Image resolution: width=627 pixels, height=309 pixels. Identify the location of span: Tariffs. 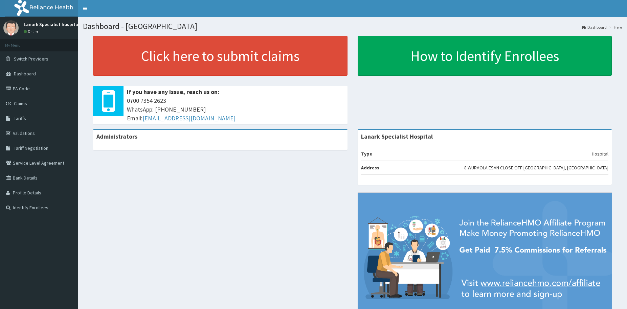
(20, 118).